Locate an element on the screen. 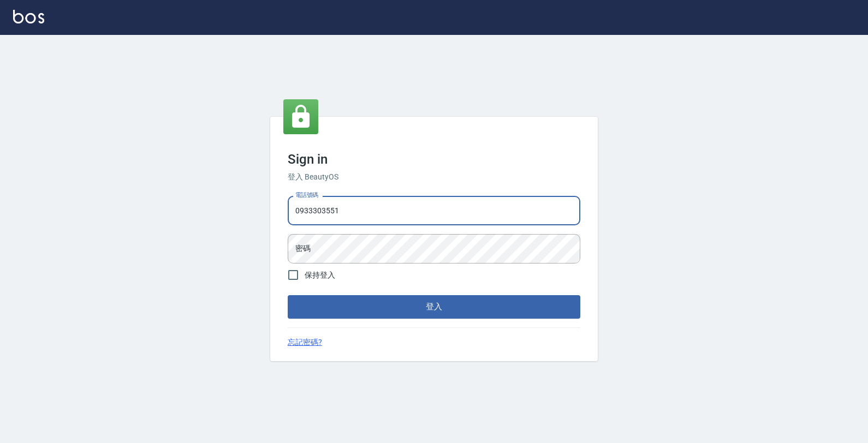  span: 保持登入 is located at coordinates (320, 275).